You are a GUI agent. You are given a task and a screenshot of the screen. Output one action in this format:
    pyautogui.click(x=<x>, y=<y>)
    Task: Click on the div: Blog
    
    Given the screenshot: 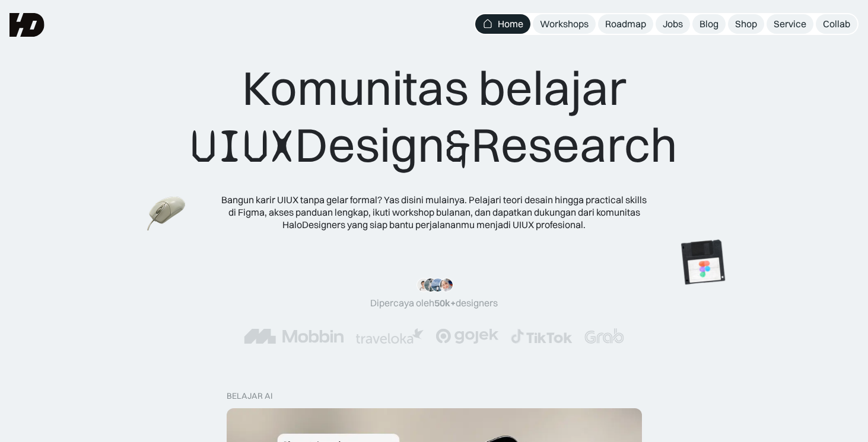 What is the action you would take?
    pyautogui.click(x=709, y=24)
    